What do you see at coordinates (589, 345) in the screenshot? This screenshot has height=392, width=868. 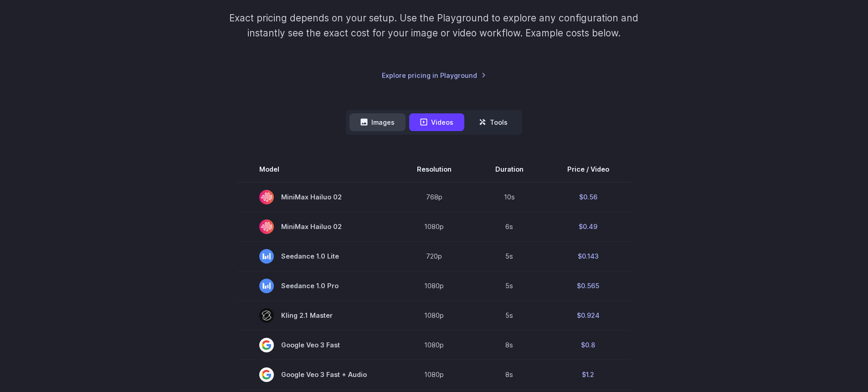 I see `td: $0.8` at bounding box center [589, 345].